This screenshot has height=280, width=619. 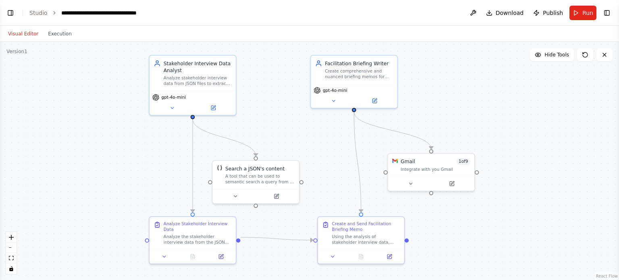 I want to click on div: Stakeholder Interview Data Analyst, so click(x=198, y=67).